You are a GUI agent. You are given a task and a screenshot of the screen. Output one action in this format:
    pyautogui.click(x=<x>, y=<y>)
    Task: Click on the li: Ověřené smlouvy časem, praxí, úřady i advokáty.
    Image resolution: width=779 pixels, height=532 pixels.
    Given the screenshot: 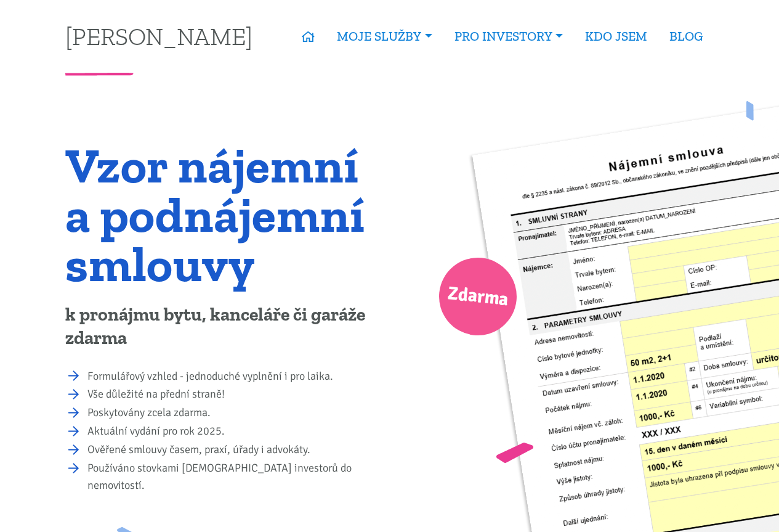 What is the action you would take?
    pyautogui.click(x=234, y=450)
    